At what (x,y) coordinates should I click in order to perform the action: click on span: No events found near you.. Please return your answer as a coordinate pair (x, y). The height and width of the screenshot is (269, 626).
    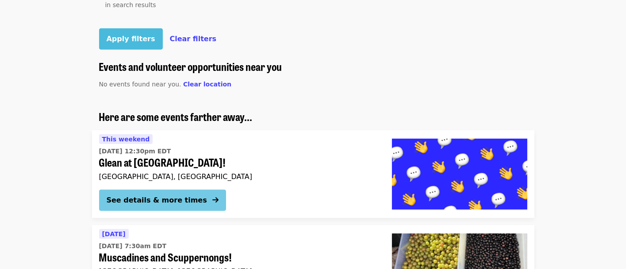
    Looking at the image, I should click on (140, 84).